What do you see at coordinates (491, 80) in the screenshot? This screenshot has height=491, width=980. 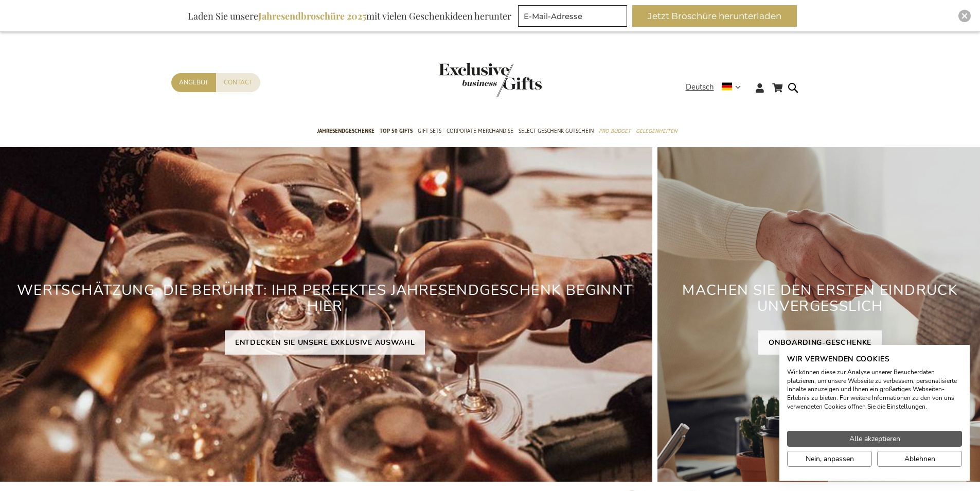 I see `img: Exclusive Business gifts logo` at bounding box center [491, 80].